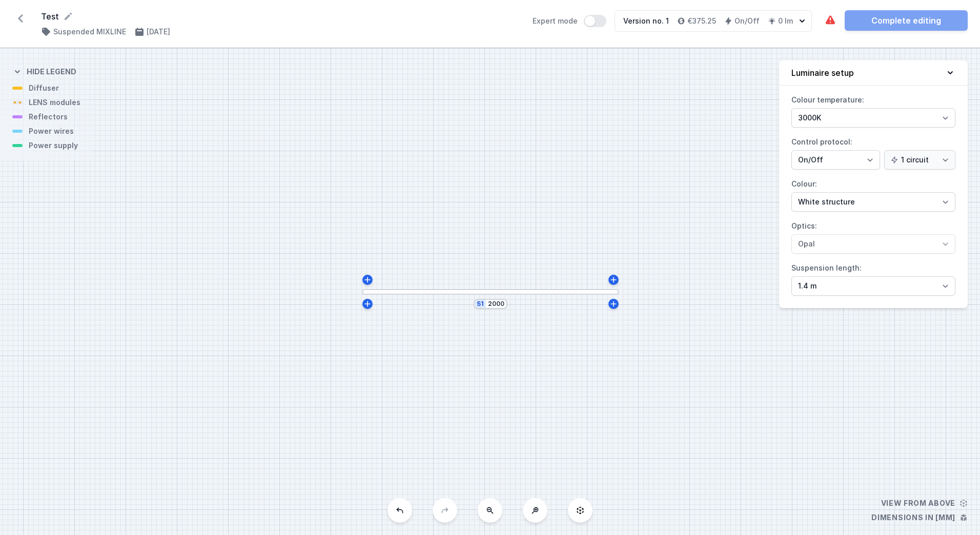  What do you see at coordinates (646, 21) in the screenshot?
I see `div: Version no. 1` at bounding box center [646, 21].